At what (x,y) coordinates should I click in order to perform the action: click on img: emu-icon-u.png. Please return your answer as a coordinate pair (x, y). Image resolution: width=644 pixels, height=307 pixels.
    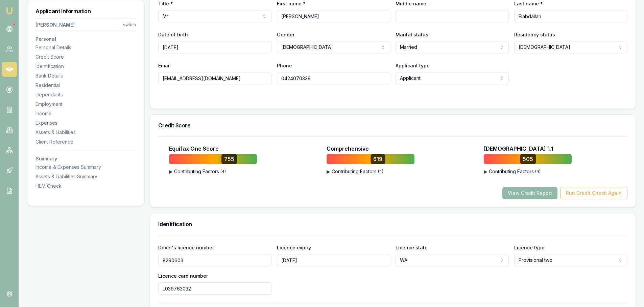
    Looking at the image, I should click on (10, 10).